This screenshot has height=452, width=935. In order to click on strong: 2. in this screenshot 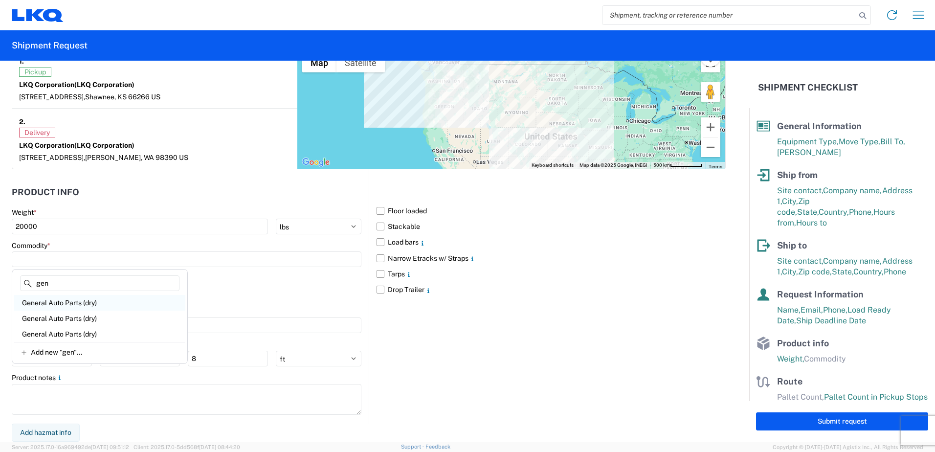, I will do `click(22, 121)`.